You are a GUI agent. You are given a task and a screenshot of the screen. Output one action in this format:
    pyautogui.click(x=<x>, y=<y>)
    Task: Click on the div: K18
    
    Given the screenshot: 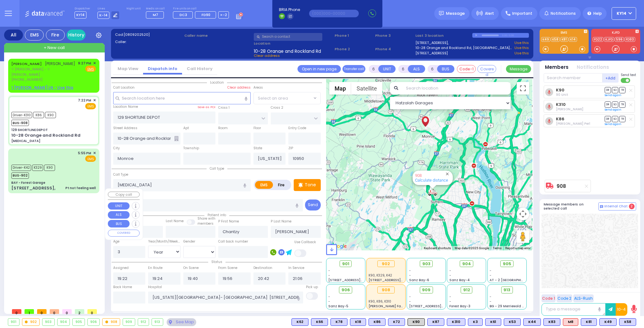 What is the action you would take?
    pyautogui.click(x=358, y=322)
    